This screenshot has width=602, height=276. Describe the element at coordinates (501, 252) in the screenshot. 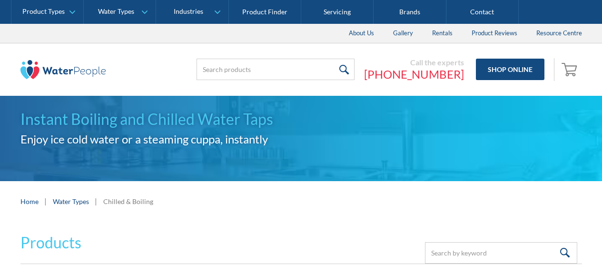

I see `input: Search by keyword` at that location.